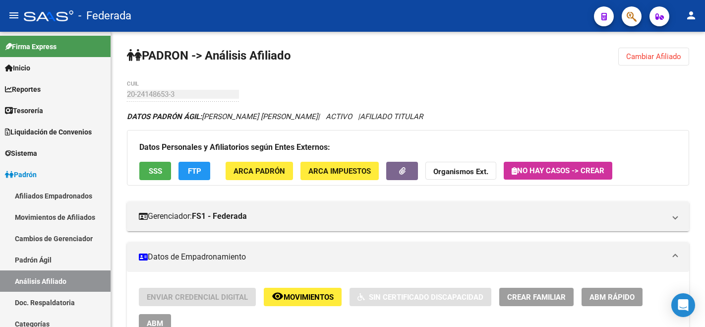 The image size is (705, 327). Describe the element at coordinates (654, 57) in the screenshot. I see `button: Cambiar Afiliado` at that location.